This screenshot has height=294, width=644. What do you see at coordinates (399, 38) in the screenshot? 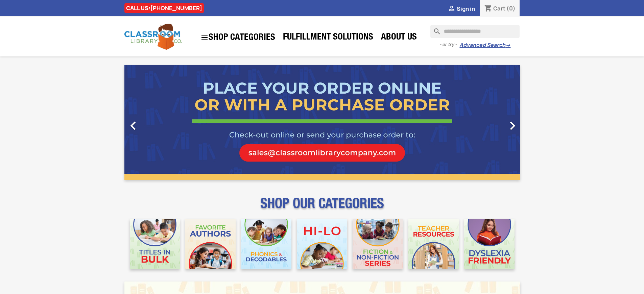
I see `a: About Us` at bounding box center [399, 38].